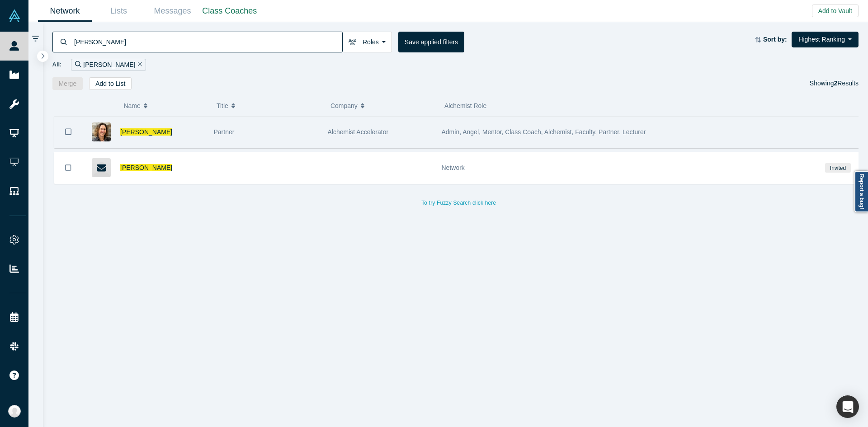 The height and width of the screenshot is (427, 868). Describe the element at coordinates (861, 192) in the screenshot. I see `a: Report a bug!` at that location.